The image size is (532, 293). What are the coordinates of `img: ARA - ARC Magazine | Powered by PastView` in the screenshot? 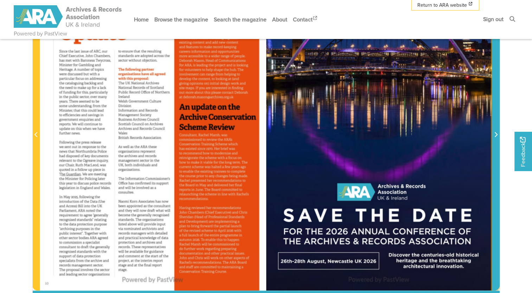 It's located at (68, 17).